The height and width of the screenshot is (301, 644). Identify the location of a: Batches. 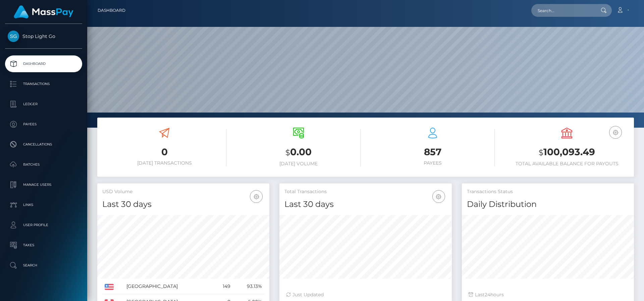
(44, 164).